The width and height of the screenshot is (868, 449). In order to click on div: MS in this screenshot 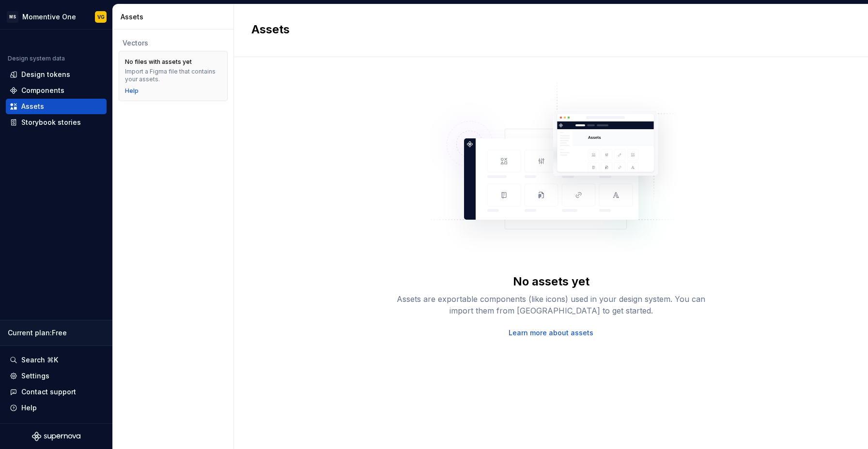, I will do `click(12, 17)`.